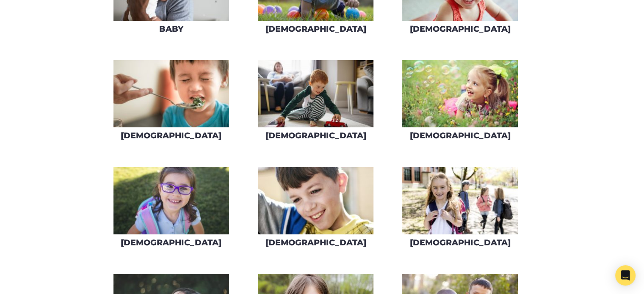 The image size is (644, 294). What do you see at coordinates (171, 29) in the screenshot?
I see `h3: Baby` at bounding box center [171, 29].